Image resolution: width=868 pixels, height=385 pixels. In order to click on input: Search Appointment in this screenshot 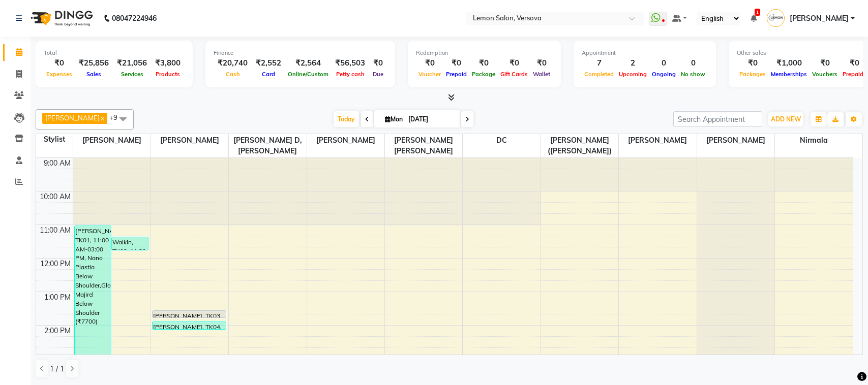, I will do `click(718, 119)`.